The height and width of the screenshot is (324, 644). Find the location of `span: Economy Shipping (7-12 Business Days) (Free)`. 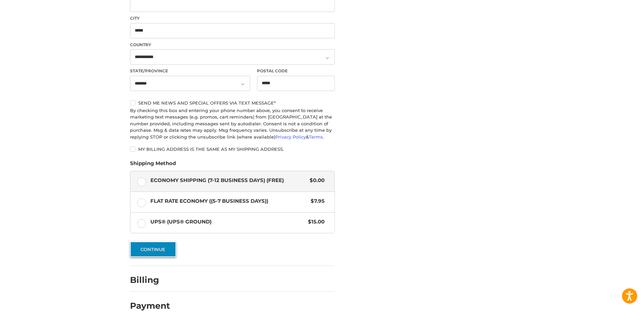

span: Economy Shipping (7-12 Business Days) (Free) is located at coordinates (228, 180).